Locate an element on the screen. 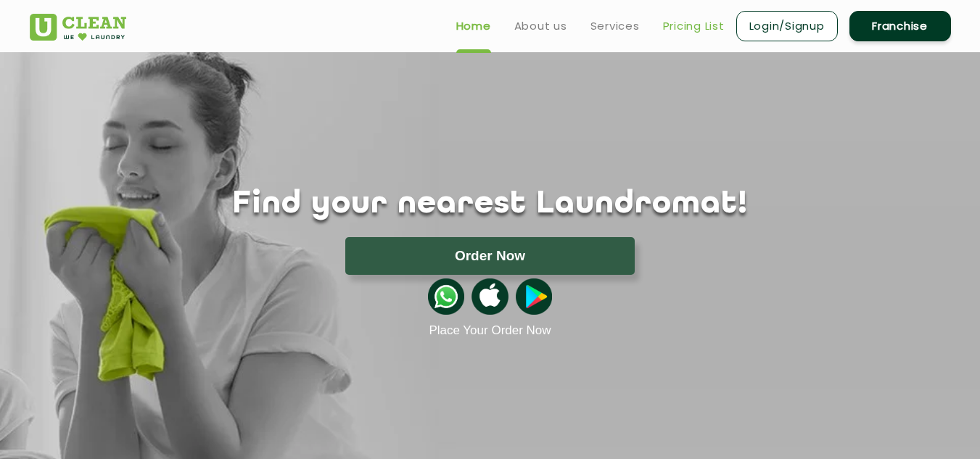 The image size is (980, 459). a: Franchise is located at coordinates (900, 26).